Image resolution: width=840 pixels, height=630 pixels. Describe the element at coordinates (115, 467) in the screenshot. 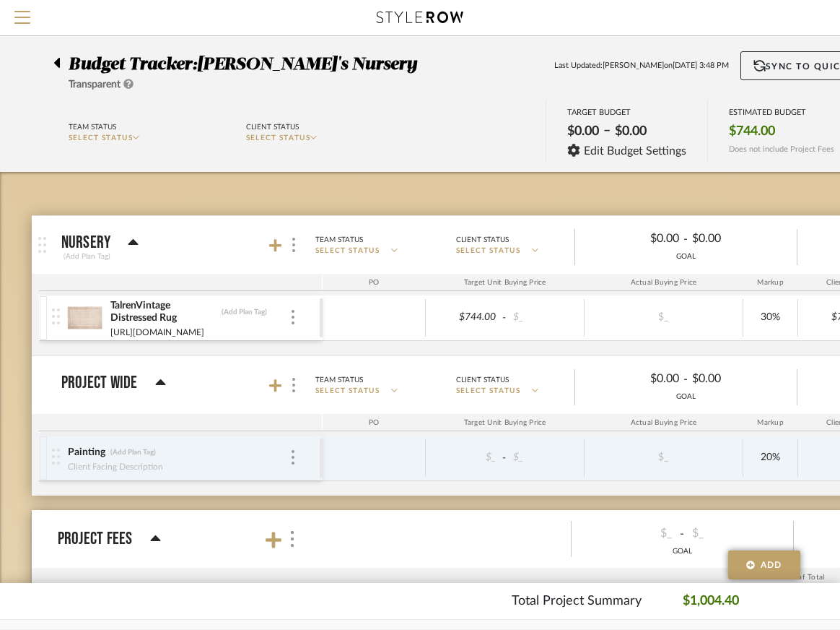

I see `div: Client Facing Description` at that location.